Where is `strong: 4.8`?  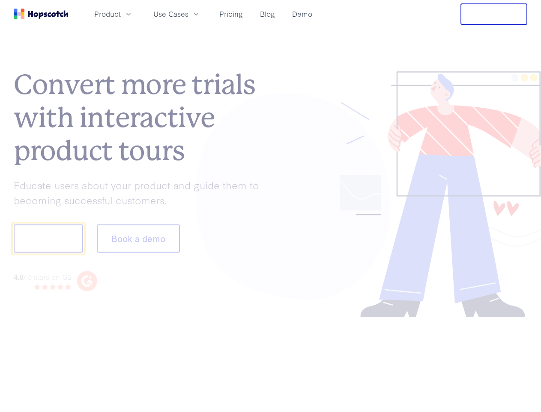
strong: 4.8 is located at coordinates (18, 276).